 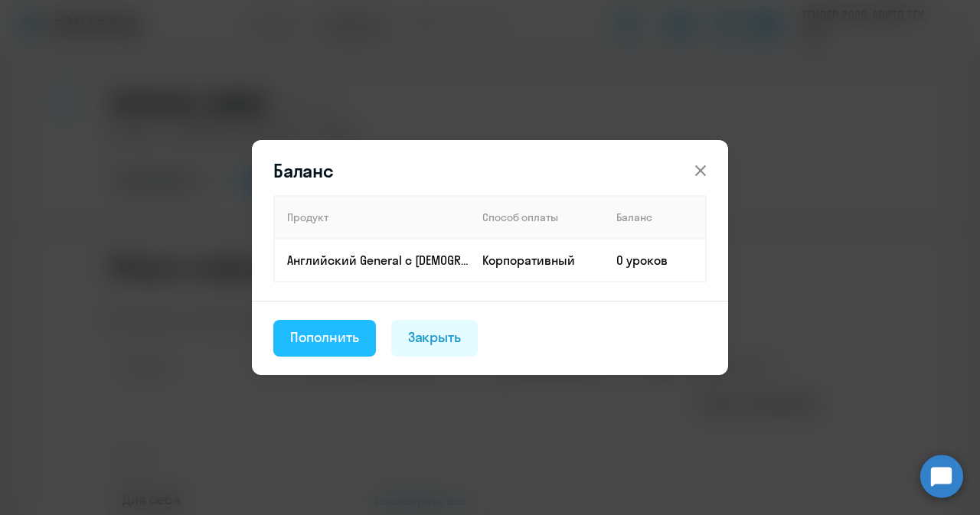 What do you see at coordinates (325, 338) in the screenshot?
I see `button: Пополнить` at bounding box center [325, 338].